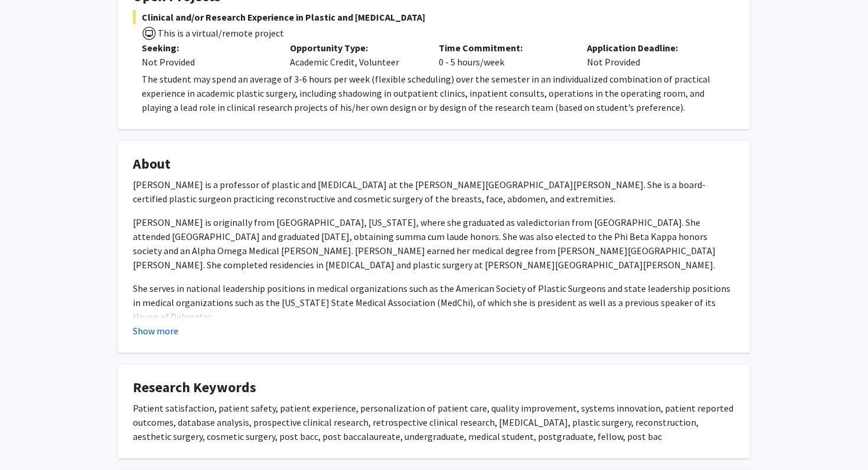  What do you see at coordinates (220, 33) in the screenshot?
I see `span: This is a virtual/remote project` at bounding box center [220, 33].